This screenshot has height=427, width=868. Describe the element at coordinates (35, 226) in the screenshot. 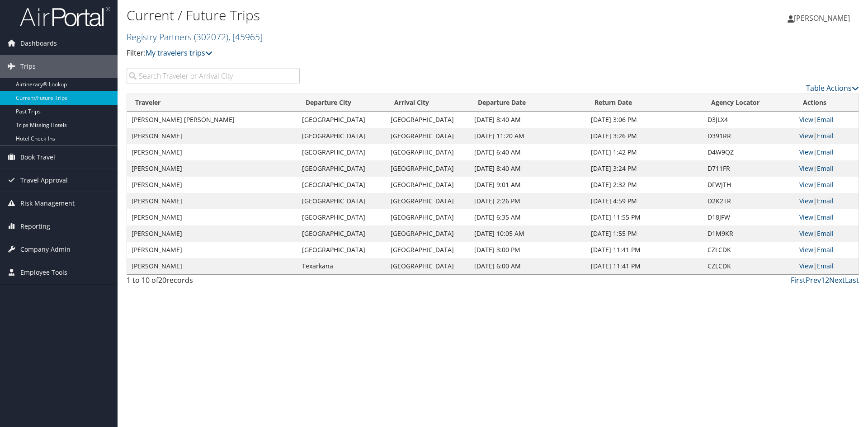

I see `span: Reporting` at that location.